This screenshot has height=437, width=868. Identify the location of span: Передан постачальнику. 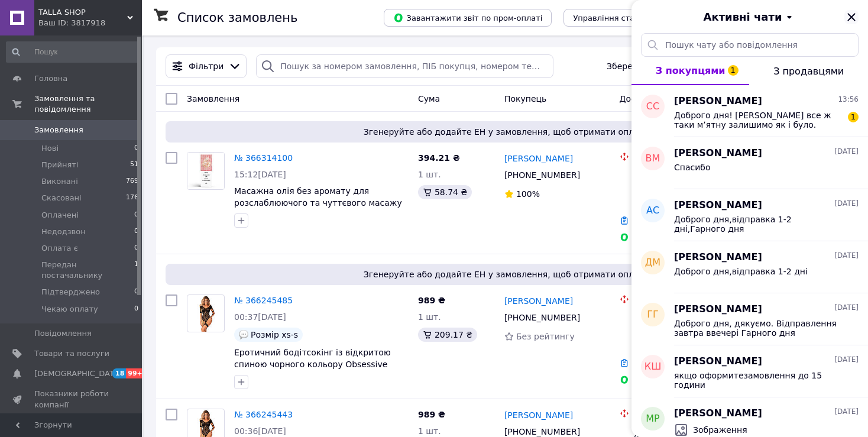
(88, 270).